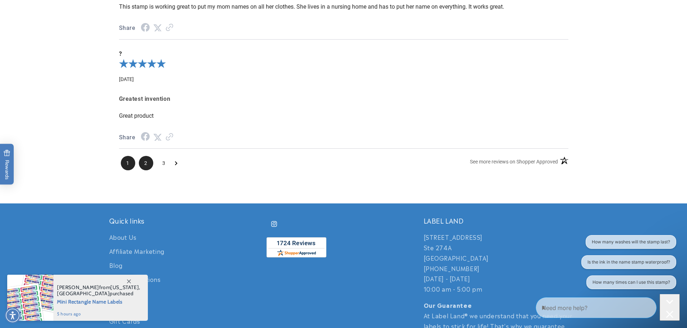  Describe the element at coordinates (52, 27) in the screenshot. I see `button: Is the ink in the name stamp waterproof?` at that location.